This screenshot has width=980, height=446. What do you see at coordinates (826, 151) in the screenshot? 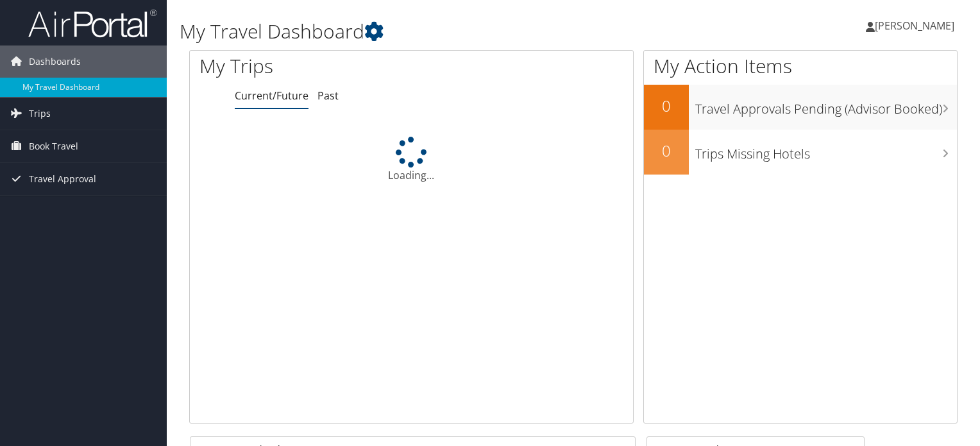
I see `h3: Trips Missing Hotels` at bounding box center [826, 151].